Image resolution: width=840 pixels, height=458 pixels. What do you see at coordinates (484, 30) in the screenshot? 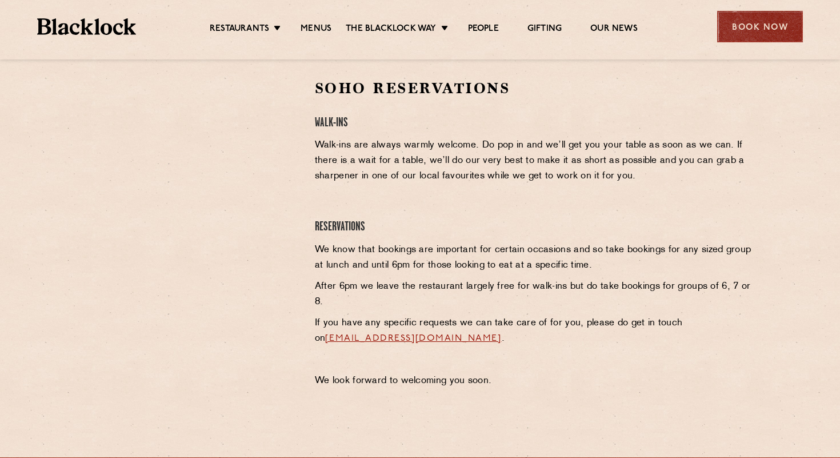
I see `a: People` at bounding box center [484, 30].